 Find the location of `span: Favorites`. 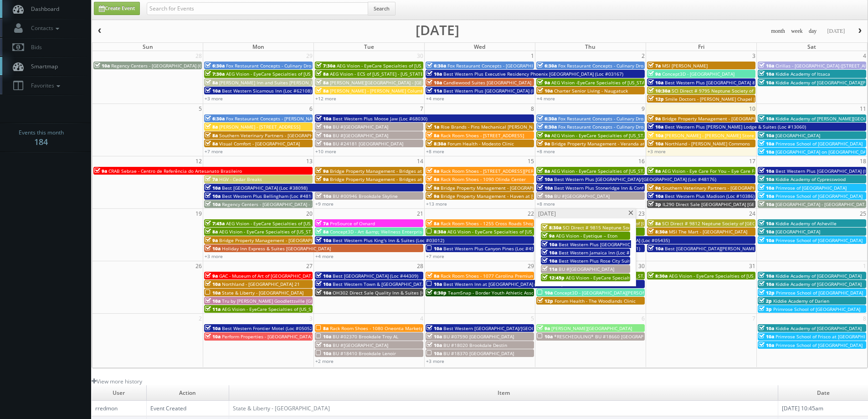

span: Favorites is located at coordinates (44, 85).